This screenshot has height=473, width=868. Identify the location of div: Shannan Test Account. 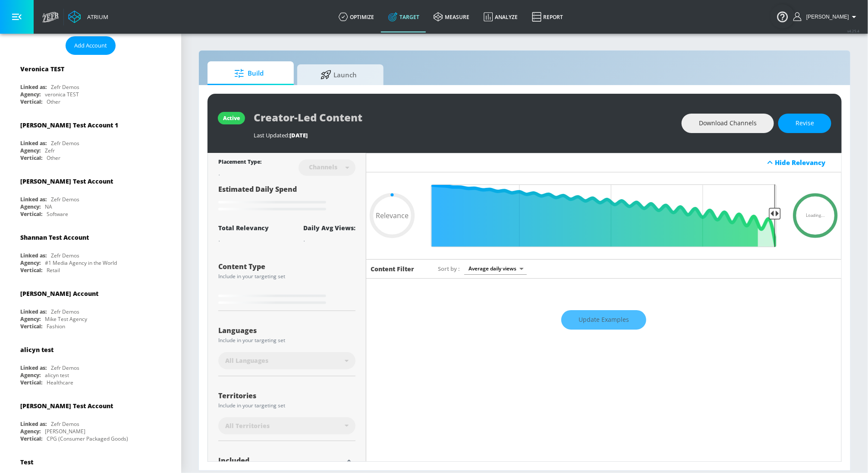
(54, 237).